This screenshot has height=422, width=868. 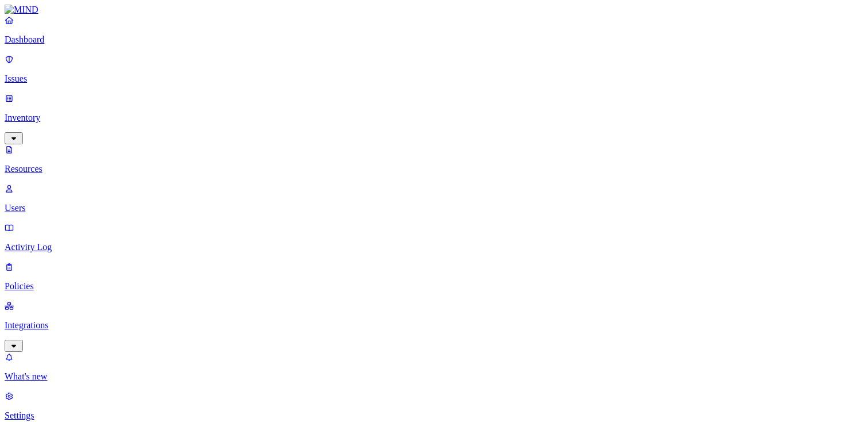 I want to click on p: Settings, so click(x=434, y=415).